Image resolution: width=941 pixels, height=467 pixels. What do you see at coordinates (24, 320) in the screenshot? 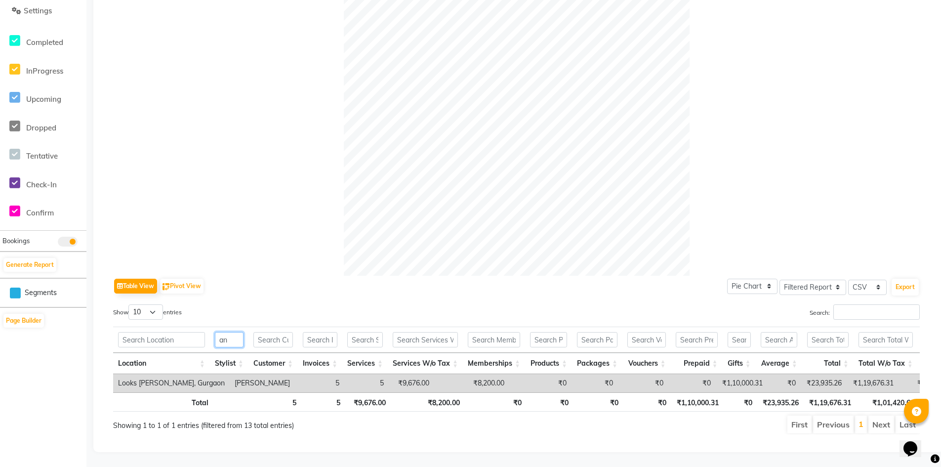
I see `button: Page Builder` at bounding box center [24, 320].